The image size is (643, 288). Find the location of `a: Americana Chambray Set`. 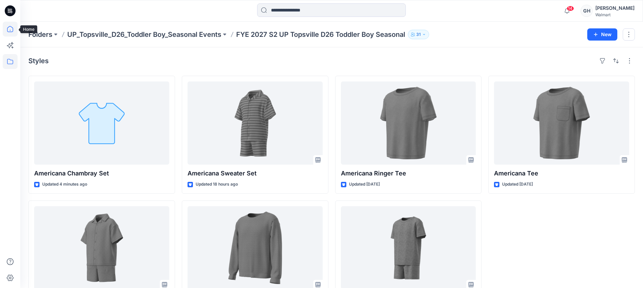

a: Americana Chambray Set is located at coordinates (102, 123).